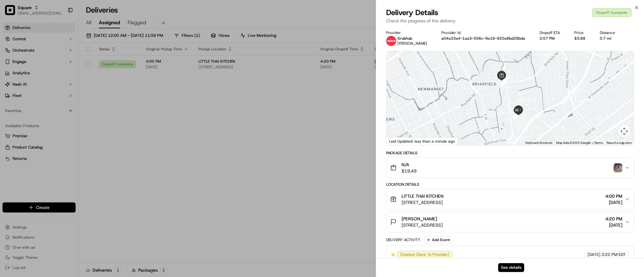 The image size is (644, 277). I want to click on div: Location Details, so click(510, 184).